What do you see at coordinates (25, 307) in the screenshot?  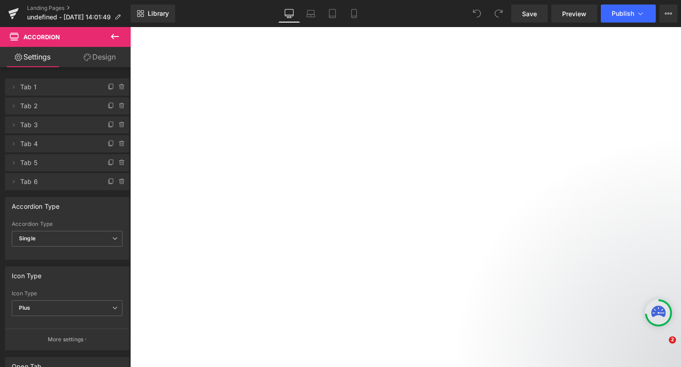 I see `b: Plus` at bounding box center [25, 307].